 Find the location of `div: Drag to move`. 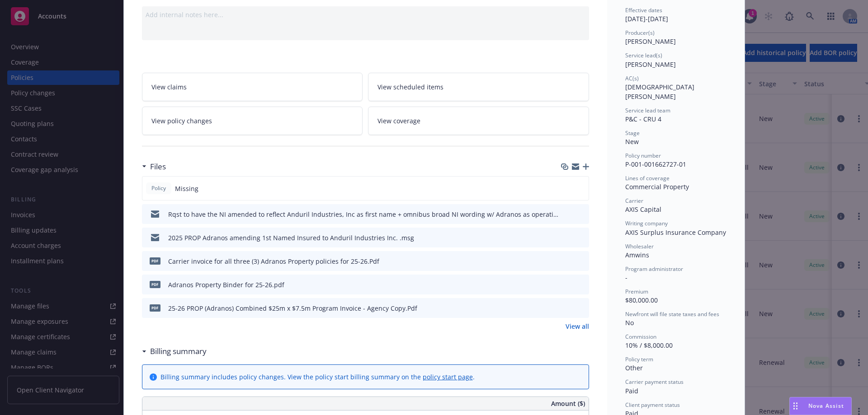

div: Drag to move is located at coordinates (795, 406).